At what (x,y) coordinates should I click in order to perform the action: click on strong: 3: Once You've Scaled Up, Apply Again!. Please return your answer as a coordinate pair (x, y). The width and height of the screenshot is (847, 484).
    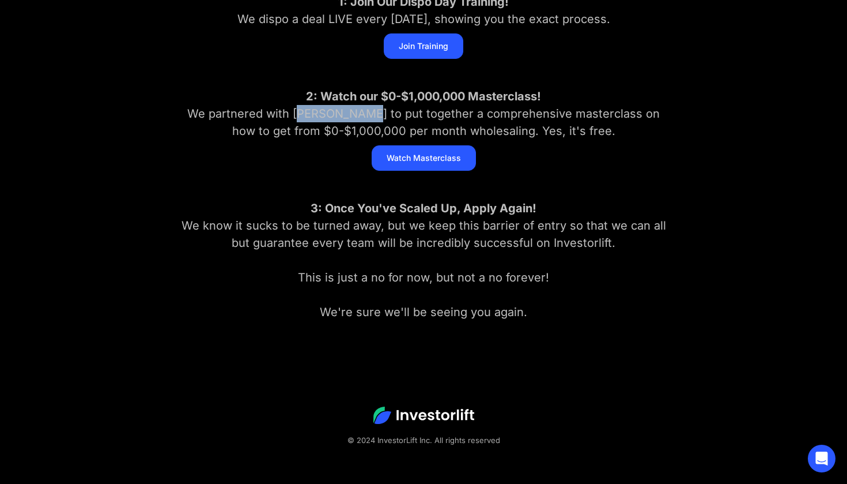
    Looking at the image, I should click on (424, 208).